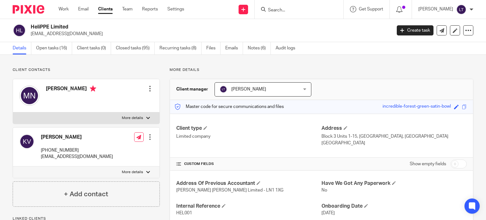 This screenshot has height=220, width=486. What do you see at coordinates (394, 206) in the screenshot?
I see `h4: Onboarding Date` at bounding box center [394, 206].